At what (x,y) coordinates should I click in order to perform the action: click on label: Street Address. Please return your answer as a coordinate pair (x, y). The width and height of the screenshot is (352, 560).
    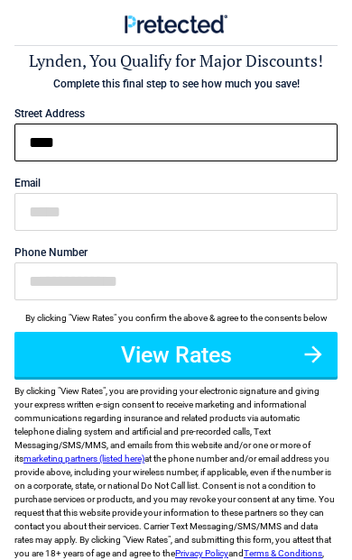
    Looking at the image, I should click on (176, 114).